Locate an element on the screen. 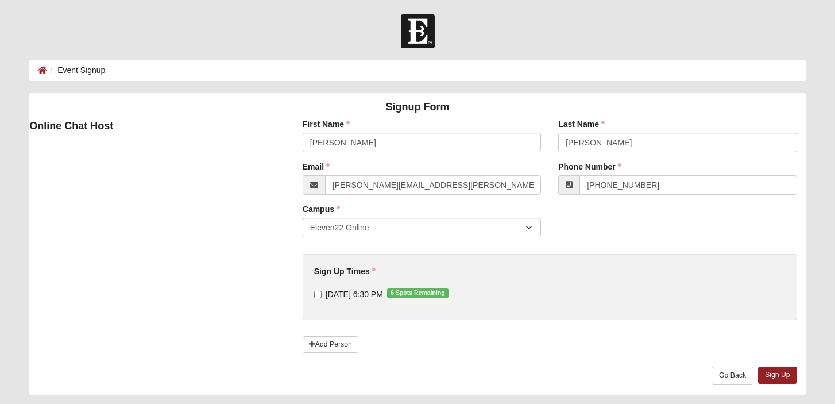  label: Last Name is located at coordinates (581, 124).